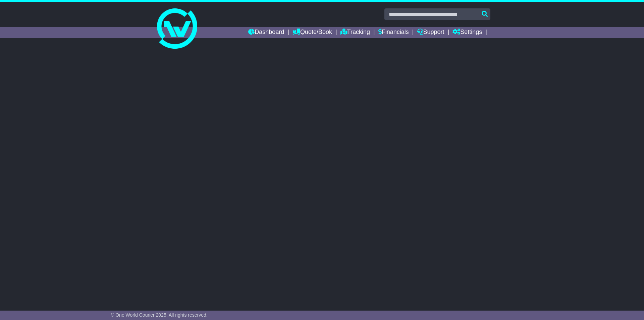 The height and width of the screenshot is (320, 644). Describe the element at coordinates (159, 315) in the screenshot. I see `span: © One World Courier 2025. All rights reserved.` at that location.